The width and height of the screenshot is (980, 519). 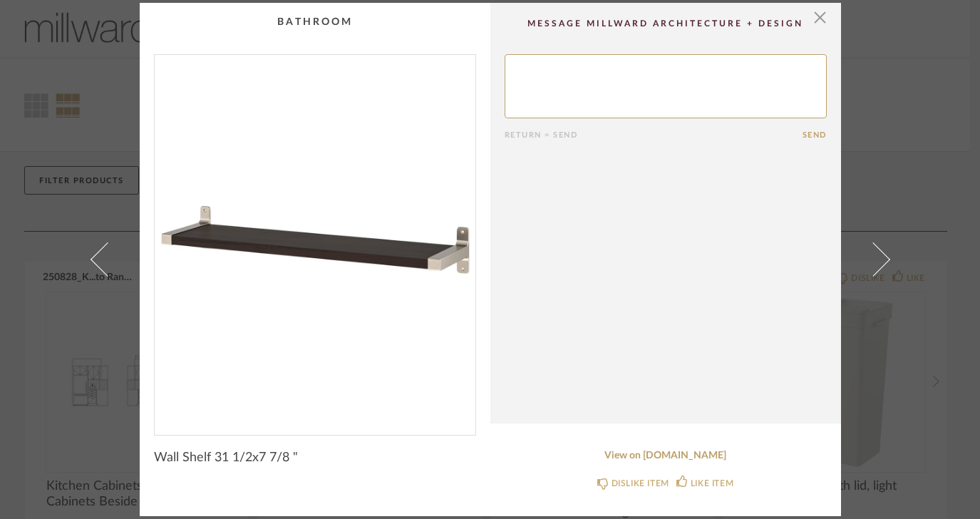 I want to click on div: 0, so click(x=315, y=239).